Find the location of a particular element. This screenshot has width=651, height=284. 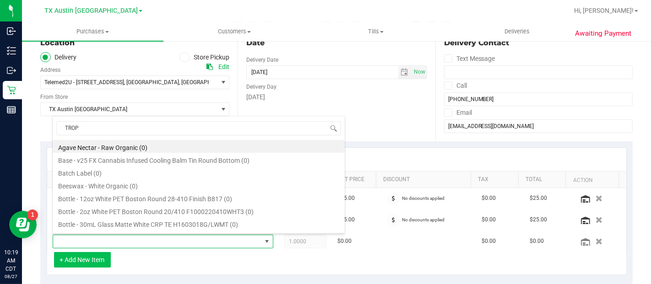

button: + Add New Item is located at coordinates (82, 260).